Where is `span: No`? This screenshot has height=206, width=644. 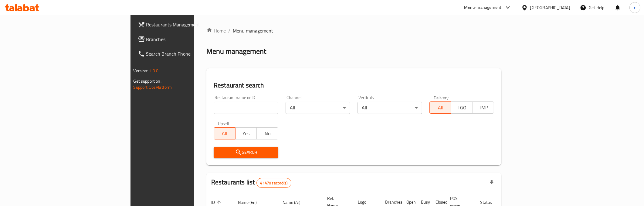
span: No is located at coordinates (267, 134).